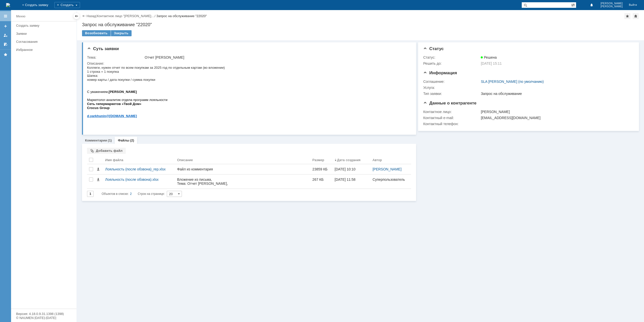 The image size is (644, 322). I want to click on div: 267 КБ, so click(321, 179).